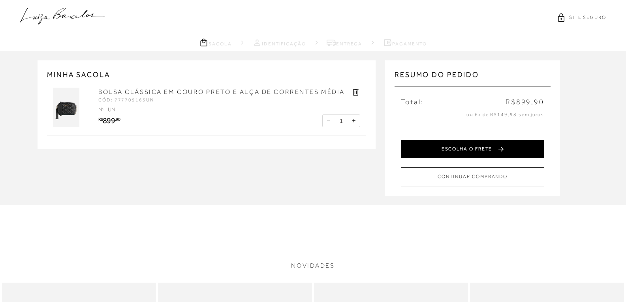 The height and width of the screenshot is (302, 626). Describe the element at coordinates (473, 115) in the screenshot. I see `p: ou 6x de R$149,98 sem juros` at that location.